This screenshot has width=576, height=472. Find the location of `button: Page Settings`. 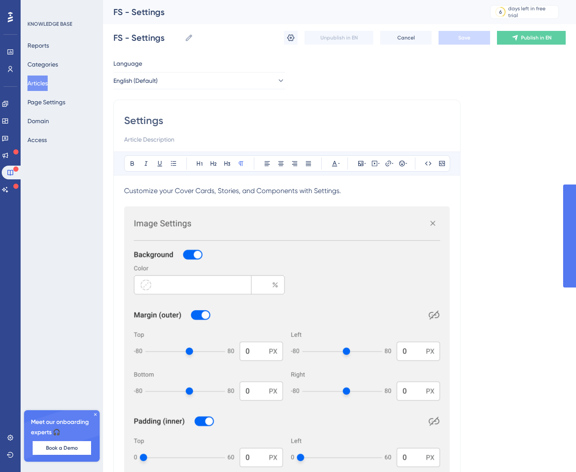

button: Page Settings is located at coordinates (46, 102).